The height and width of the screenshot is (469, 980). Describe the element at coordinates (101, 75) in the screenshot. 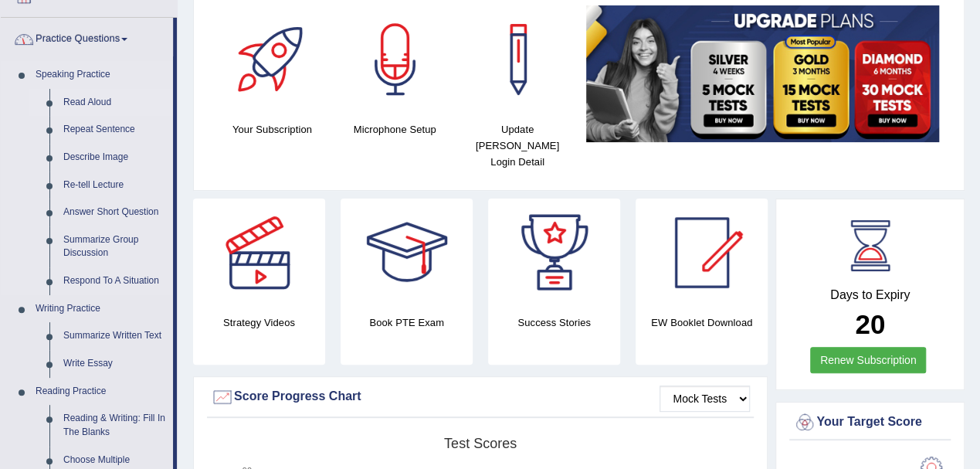

I see `a: Speaking Practice` at that location.